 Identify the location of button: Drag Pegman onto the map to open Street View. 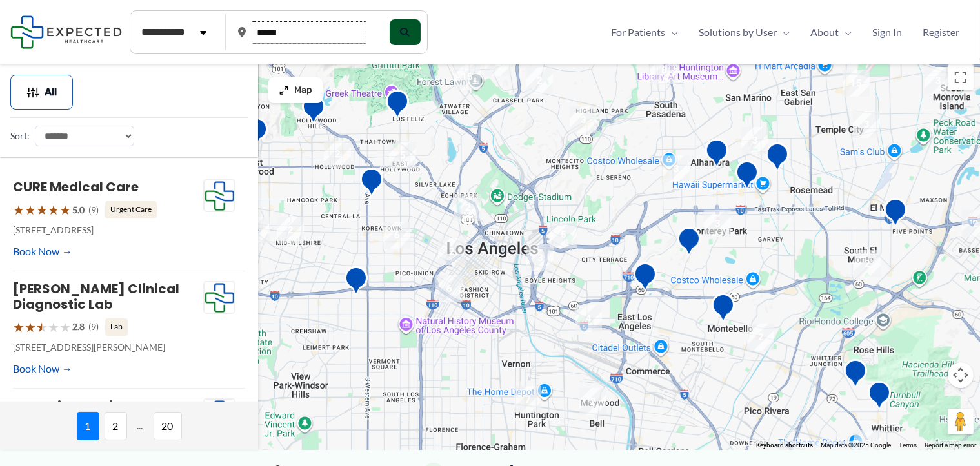
(960, 422).